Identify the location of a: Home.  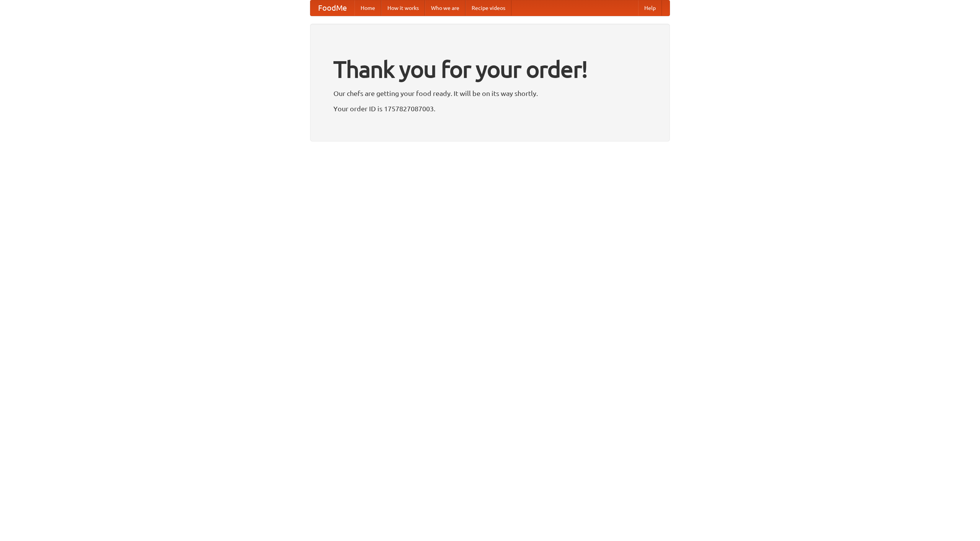
(367, 8).